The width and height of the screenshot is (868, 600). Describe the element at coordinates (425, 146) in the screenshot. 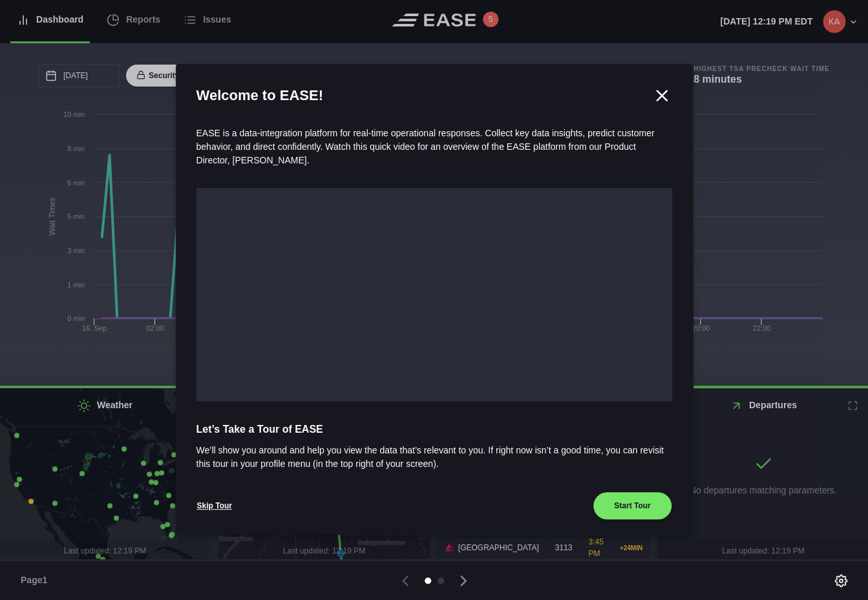

I see `span: EASE is a data-integration platform for real-time operational responses. Collect key data insight...` at that location.